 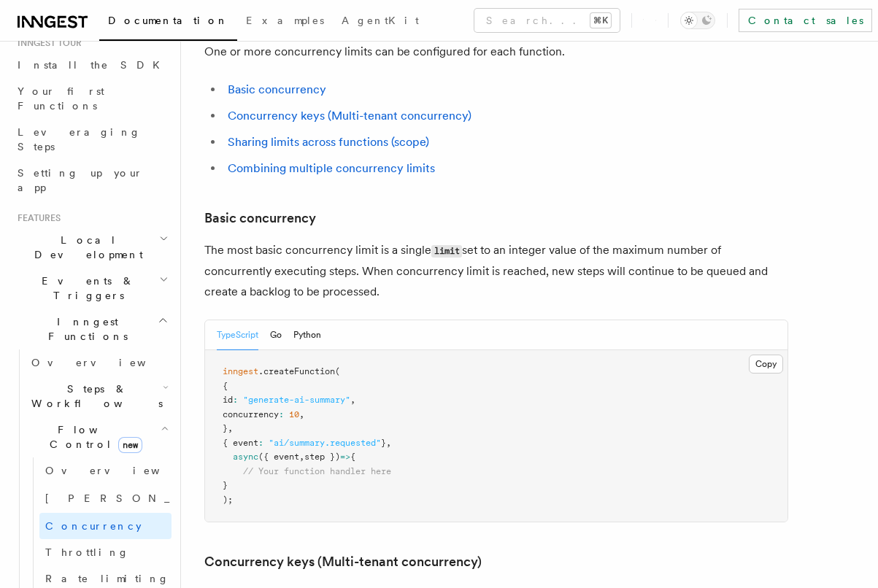 What do you see at coordinates (284, 22) in the screenshot?
I see `a: Examples` at bounding box center [284, 22].